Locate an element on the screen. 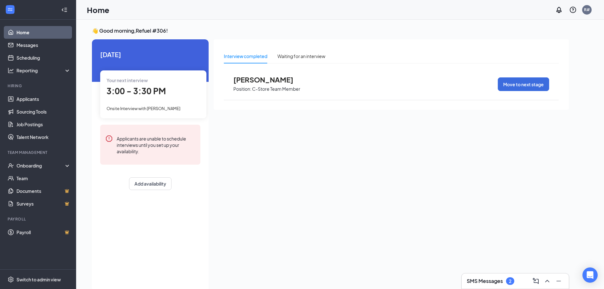  a: Scheduling is located at coordinates (43, 58).